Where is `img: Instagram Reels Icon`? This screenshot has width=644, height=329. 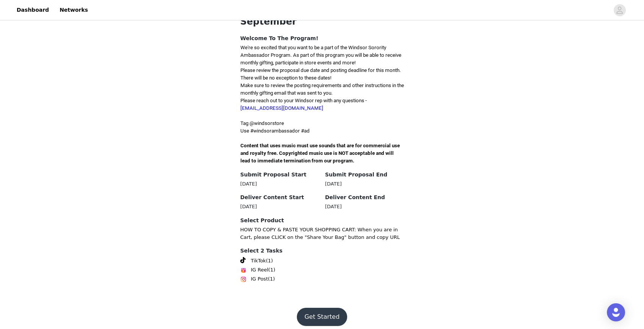
img: Instagram Reels Icon is located at coordinates (244, 271).